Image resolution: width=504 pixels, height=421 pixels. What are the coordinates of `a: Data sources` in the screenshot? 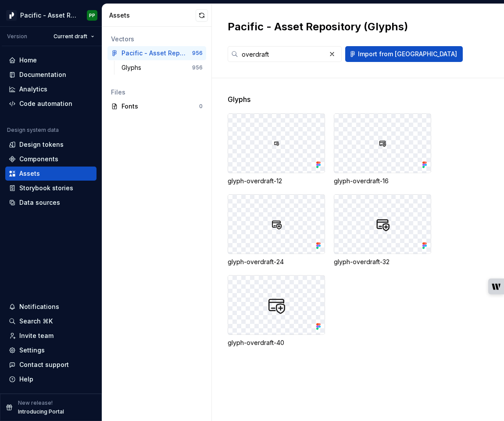 It's located at (51, 202).